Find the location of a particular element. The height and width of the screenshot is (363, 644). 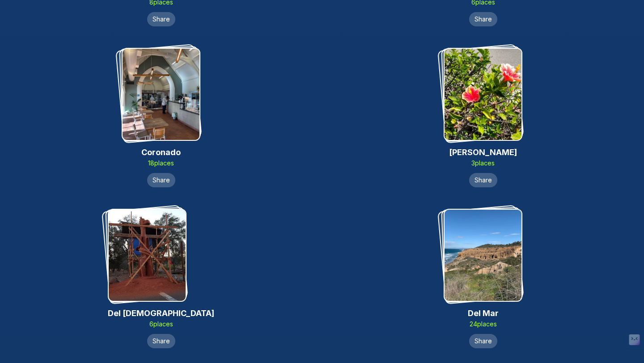

p: 3 place s is located at coordinates (483, 163).